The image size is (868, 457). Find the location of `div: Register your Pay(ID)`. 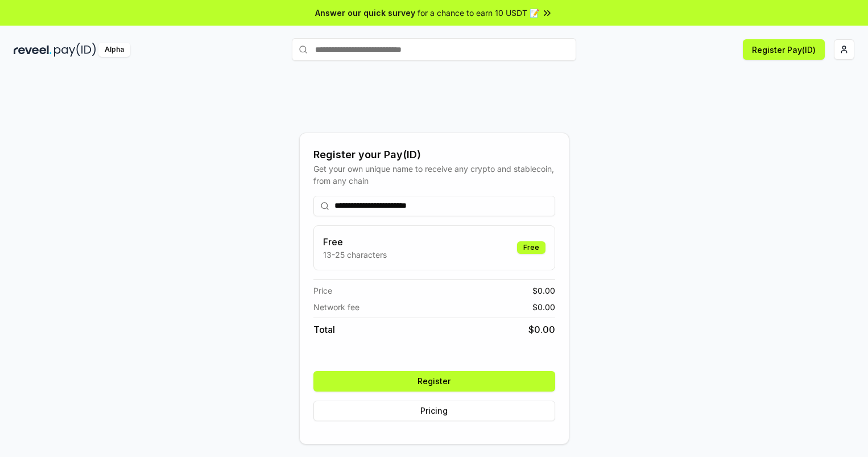

div: Register your Pay(ID) is located at coordinates (434, 155).